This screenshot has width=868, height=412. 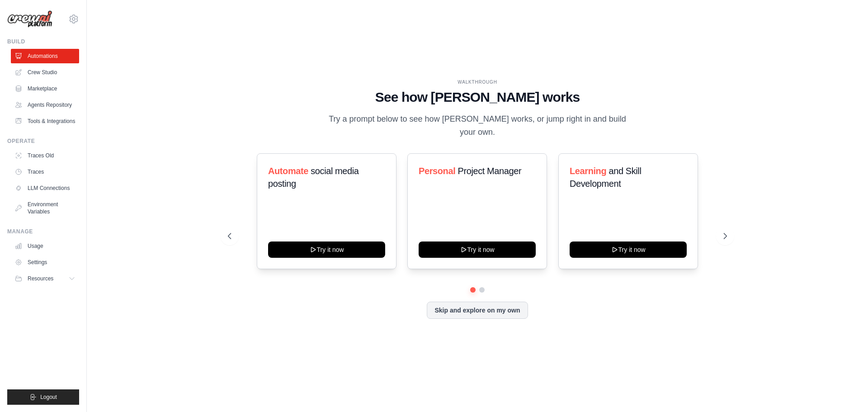 What do you see at coordinates (45, 172) in the screenshot?
I see `a: Traces` at bounding box center [45, 172].